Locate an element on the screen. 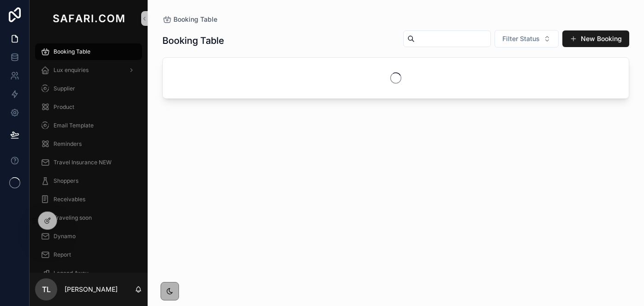 Image resolution: width=644 pixels, height=306 pixels. span: Report is located at coordinates (62, 254).